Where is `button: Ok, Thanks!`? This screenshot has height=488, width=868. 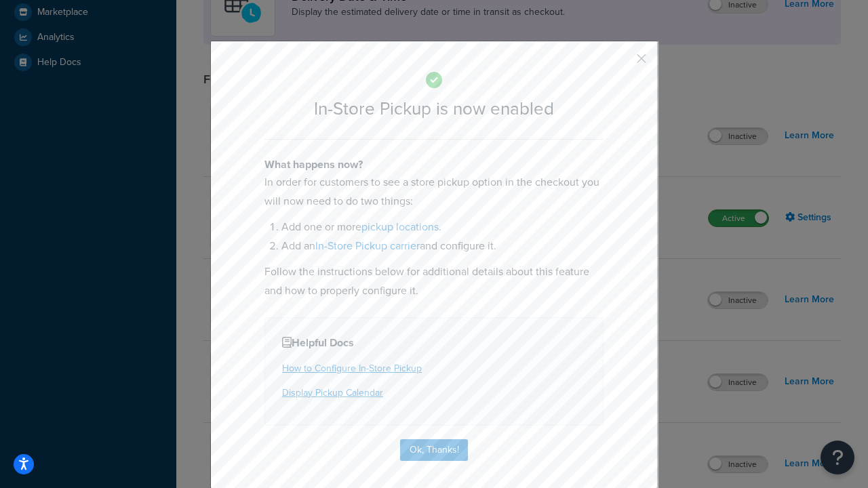
button: Ok, Thanks! is located at coordinates (434, 450).